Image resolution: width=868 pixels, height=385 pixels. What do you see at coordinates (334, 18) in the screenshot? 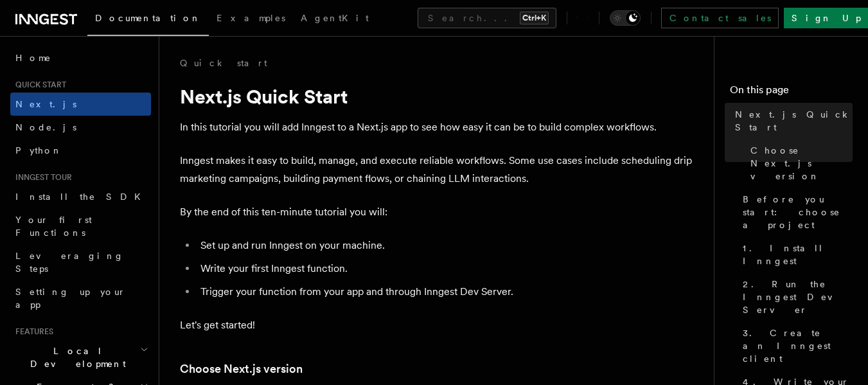
I see `span: AgentKit` at bounding box center [334, 18].